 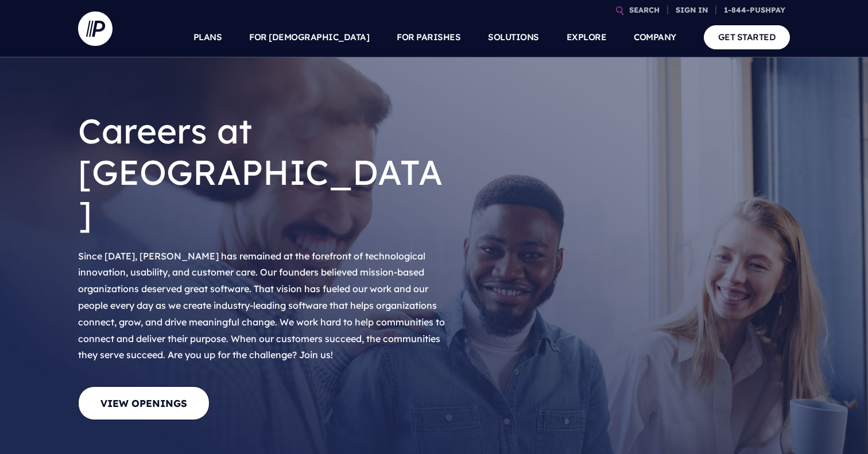 What do you see at coordinates (587, 37) in the screenshot?
I see `a: EXPLORE` at bounding box center [587, 37].